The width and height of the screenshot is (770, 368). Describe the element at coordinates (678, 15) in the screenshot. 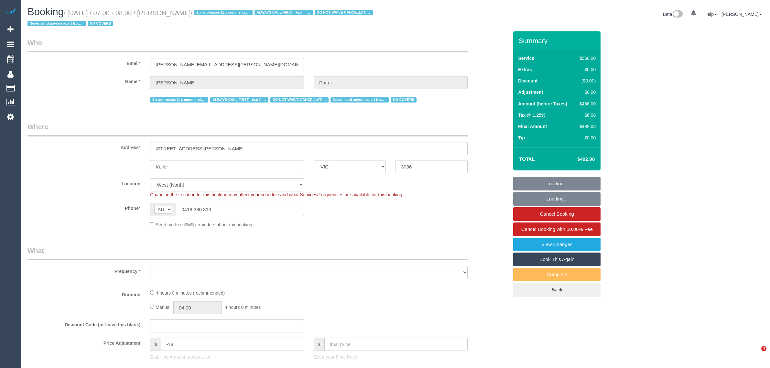

I see `img: New interface` at that location.